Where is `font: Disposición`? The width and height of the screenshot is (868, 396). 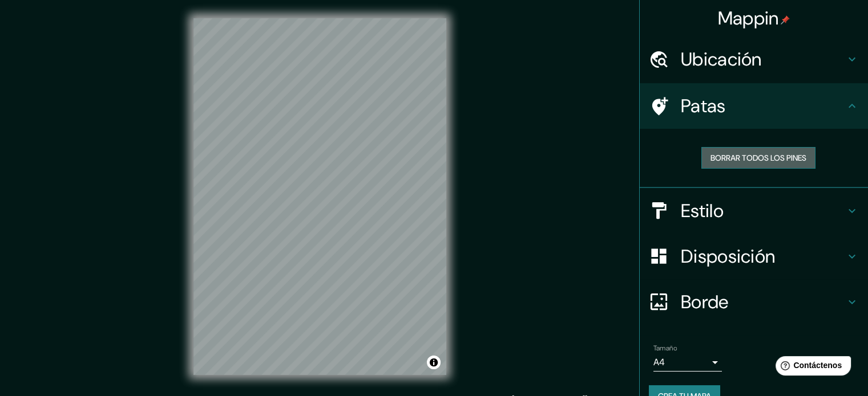 font: Disposición is located at coordinates (728, 257).